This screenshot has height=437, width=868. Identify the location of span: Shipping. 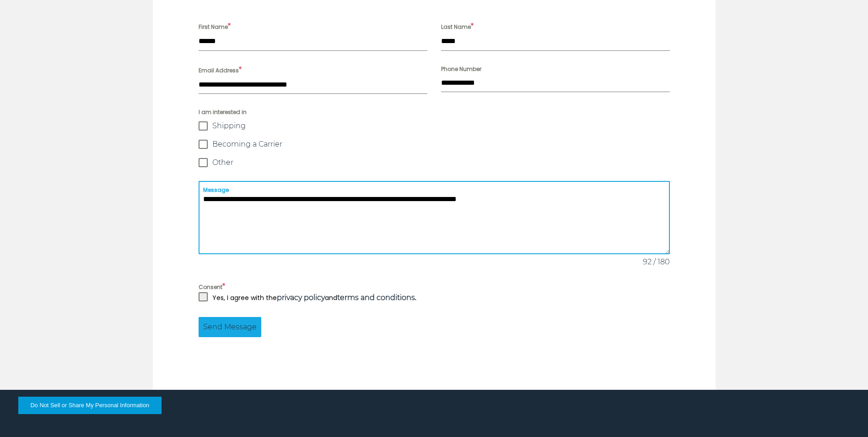
(229, 126).